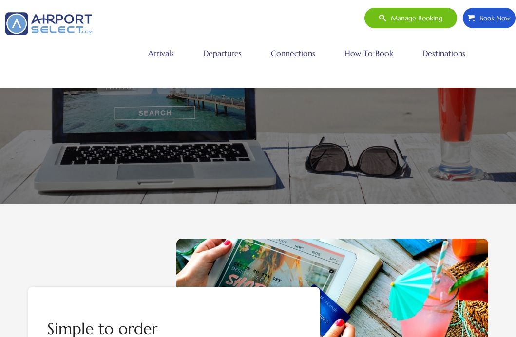 Image resolution: width=516 pixels, height=337 pixels. I want to click on span: Book Now, so click(492, 18).